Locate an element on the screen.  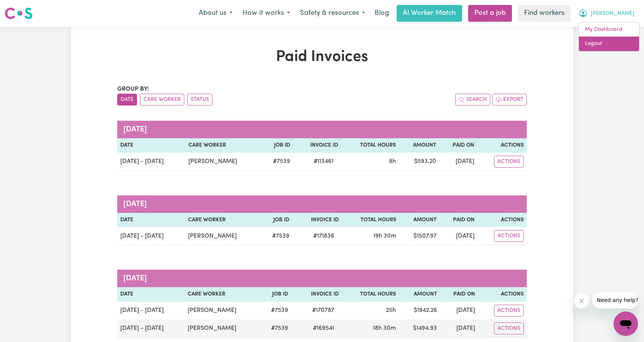
span: Group by: is located at coordinates (134, 89).